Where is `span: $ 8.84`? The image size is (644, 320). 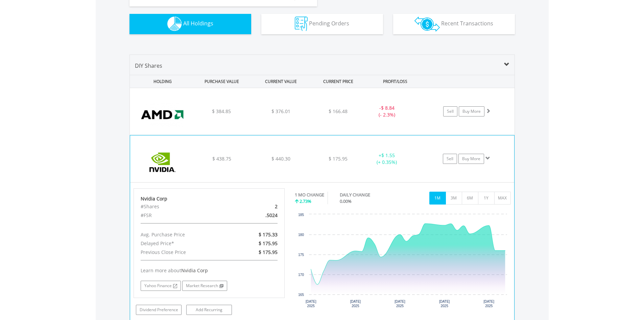 span: $ 8.84 is located at coordinates (388, 107).